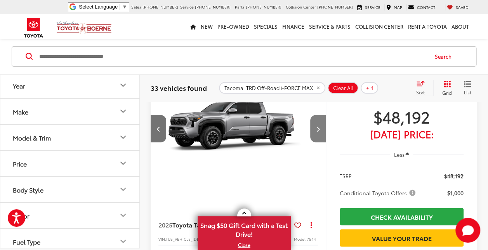 The image size is (488, 250). What do you see at coordinates (468, 230) in the screenshot?
I see `svg: Start Chat` at bounding box center [468, 230].